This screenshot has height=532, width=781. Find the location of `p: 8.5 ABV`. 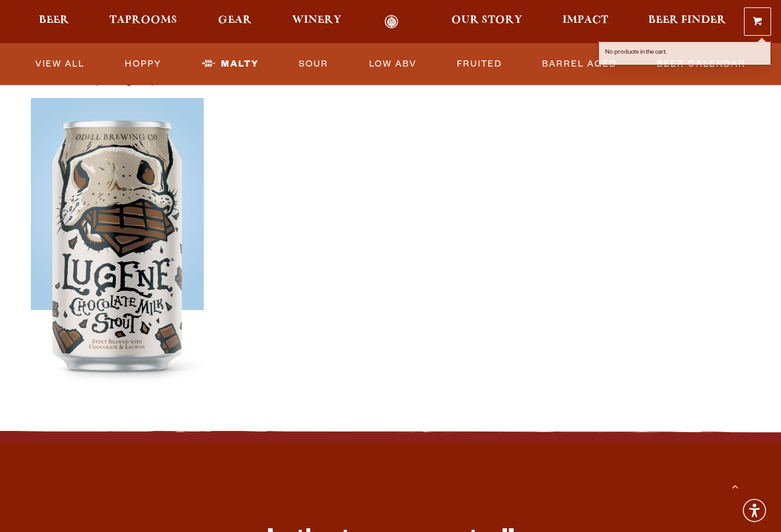

p: 8.5 ABV is located at coordinates (190, 88).